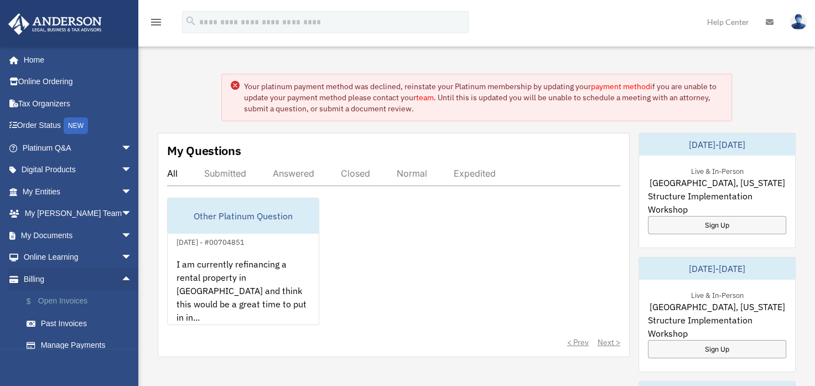 This screenshot has width=815, height=386. Describe the element at coordinates (76, 126) in the screenshot. I see `div: NEW` at that location.